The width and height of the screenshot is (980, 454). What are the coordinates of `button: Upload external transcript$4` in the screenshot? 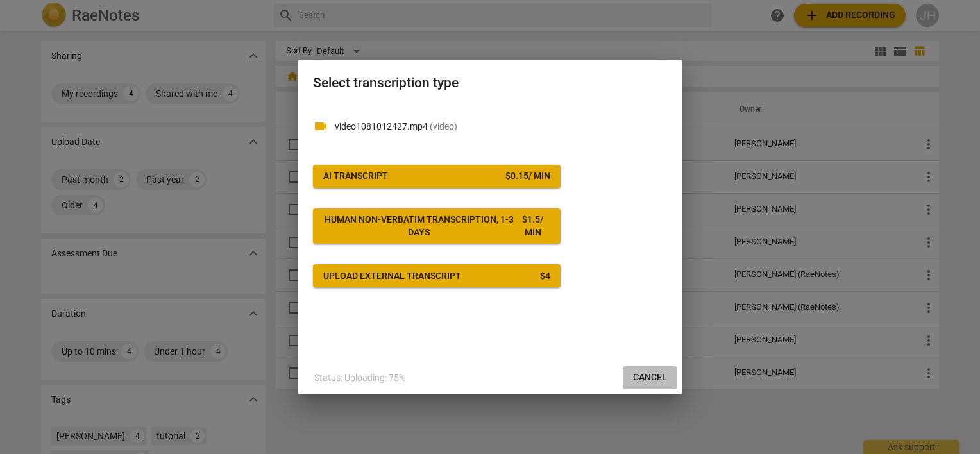 It's located at (437, 276).